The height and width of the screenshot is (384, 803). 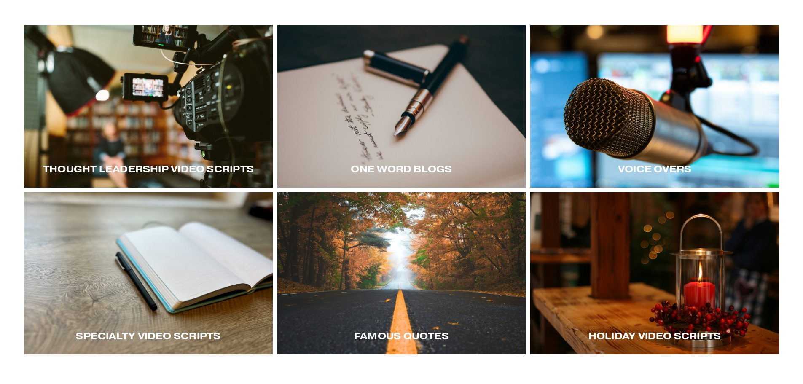 I want to click on span: Specialty Video Scripts, so click(x=148, y=336).